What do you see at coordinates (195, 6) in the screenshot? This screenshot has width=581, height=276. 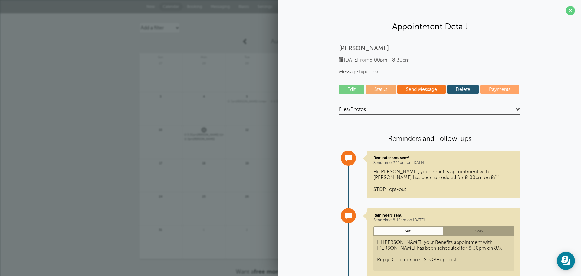 I see `span: Booking` at bounding box center [195, 6].